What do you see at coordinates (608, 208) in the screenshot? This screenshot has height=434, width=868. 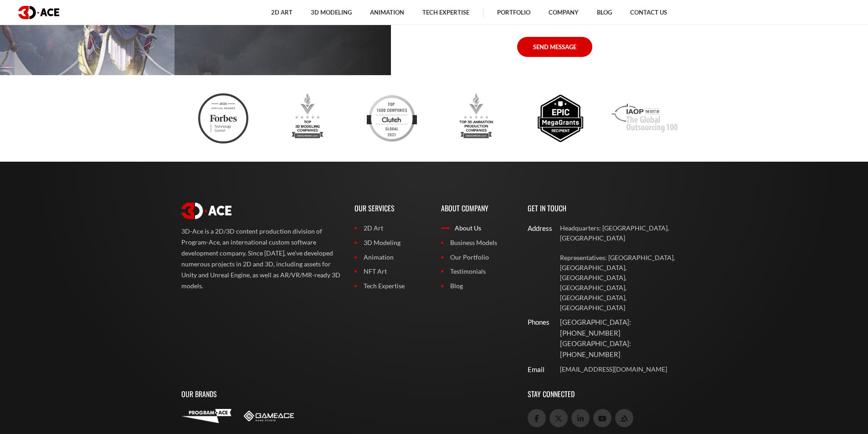 I see `p: Get In Touch` at bounding box center [608, 208].